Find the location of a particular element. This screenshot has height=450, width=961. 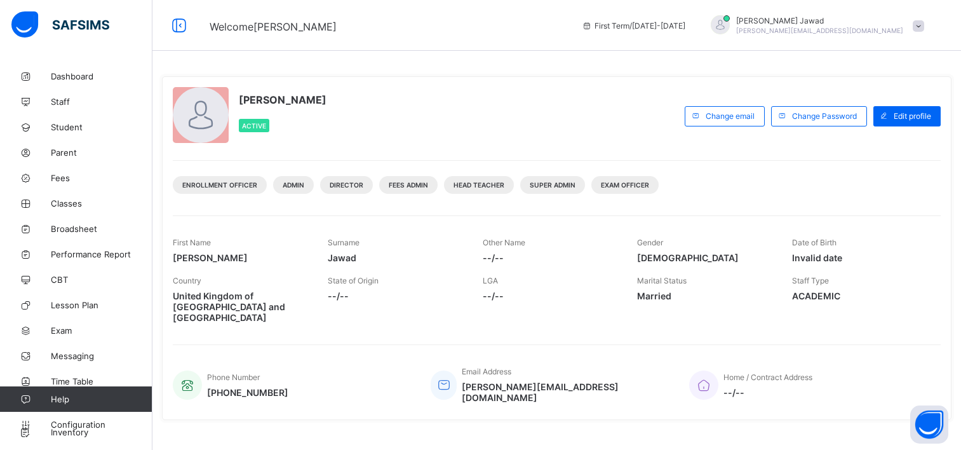

span: Time Table is located at coordinates (102, 381).